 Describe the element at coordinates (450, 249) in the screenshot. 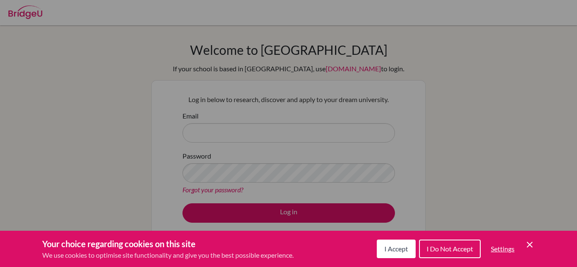

I see `span: I Do Not Accept` at that location.